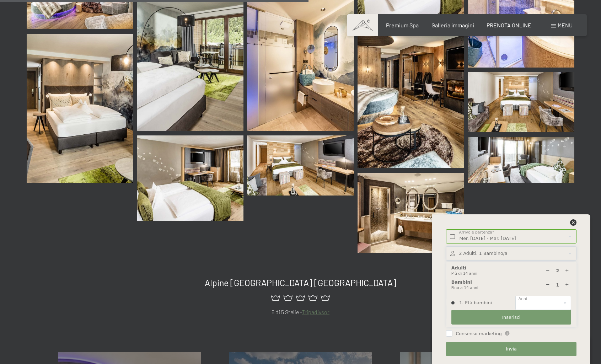  Describe the element at coordinates (478, 334) in the screenshot. I see `span: Consenso marketing` at that location.